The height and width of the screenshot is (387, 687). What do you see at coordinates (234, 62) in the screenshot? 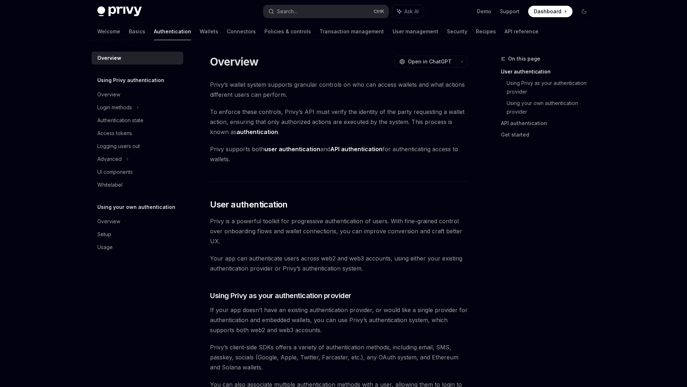
I see `h1: Overview` at bounding box center [234, 62].